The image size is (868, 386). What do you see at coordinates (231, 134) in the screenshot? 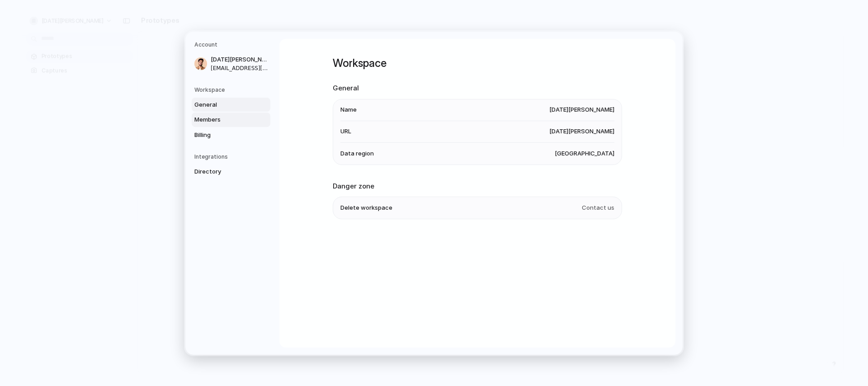
I see `a: Billing` at bounding box center [231, 134].